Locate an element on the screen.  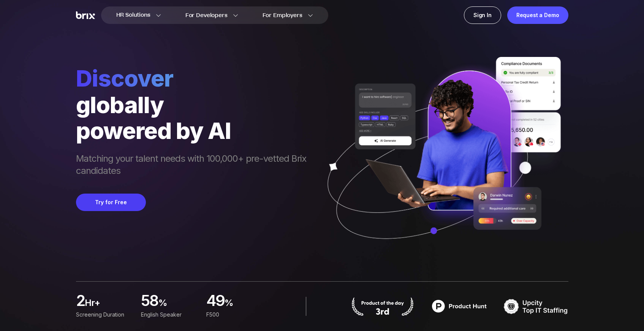
div: Screening duration is located at coordinates (104, 314).